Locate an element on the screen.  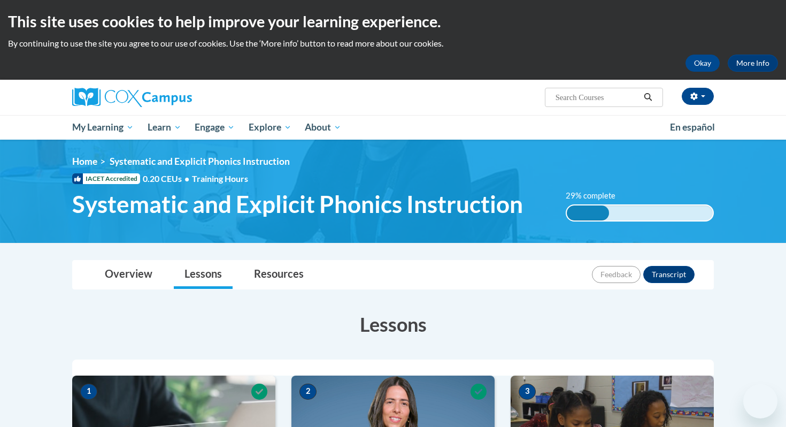
span: 2 is located at coordinates (308, 392).